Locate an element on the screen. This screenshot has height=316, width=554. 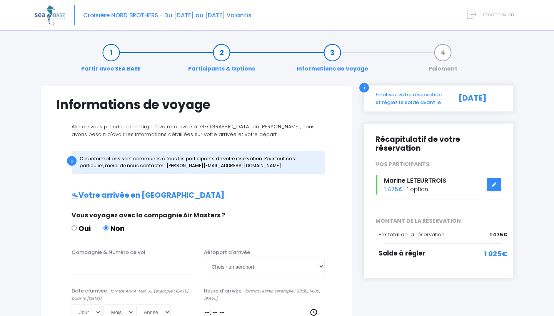
h1: Informations de voyage is located at coordinates (196, 104).